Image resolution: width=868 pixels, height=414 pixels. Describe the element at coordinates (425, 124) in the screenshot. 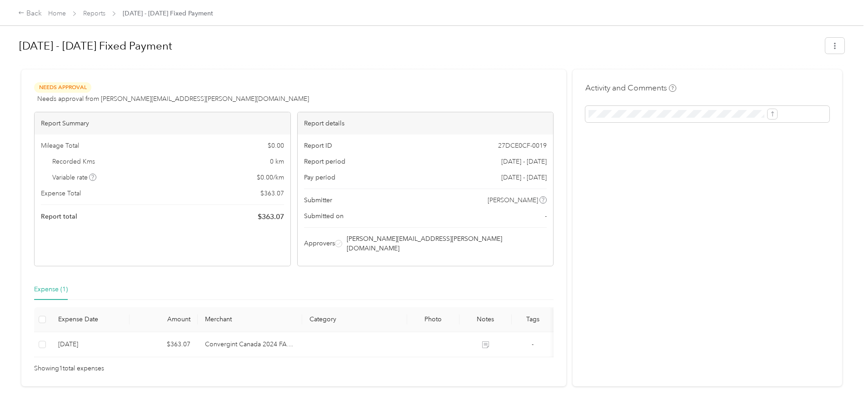

I see `div: Report details` at that location.